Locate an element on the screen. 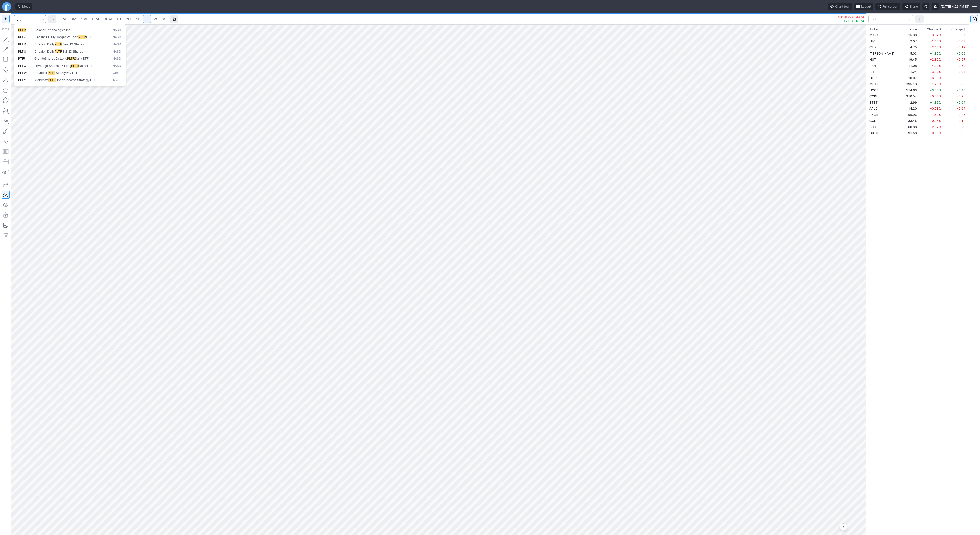  td: 14.20 is located at coordinates (910, 109).